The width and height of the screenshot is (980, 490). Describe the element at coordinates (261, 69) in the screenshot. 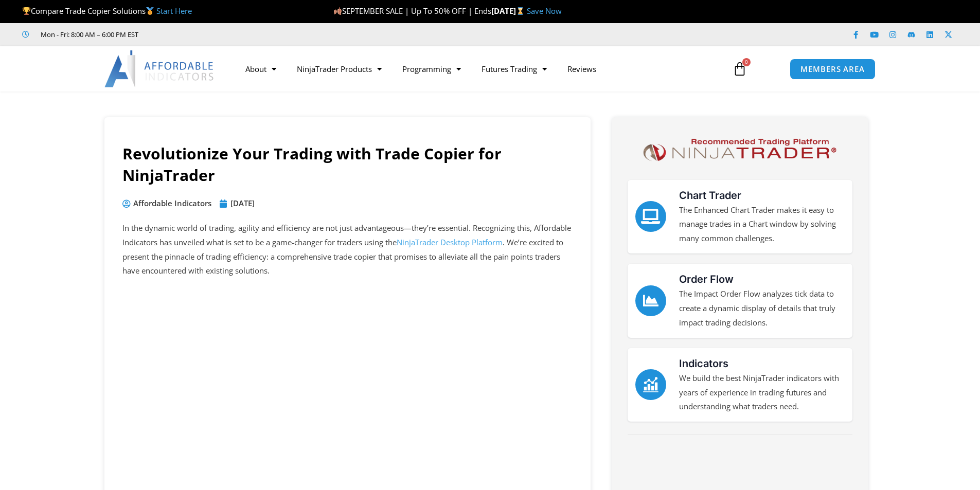

I see `a: About` at that location.